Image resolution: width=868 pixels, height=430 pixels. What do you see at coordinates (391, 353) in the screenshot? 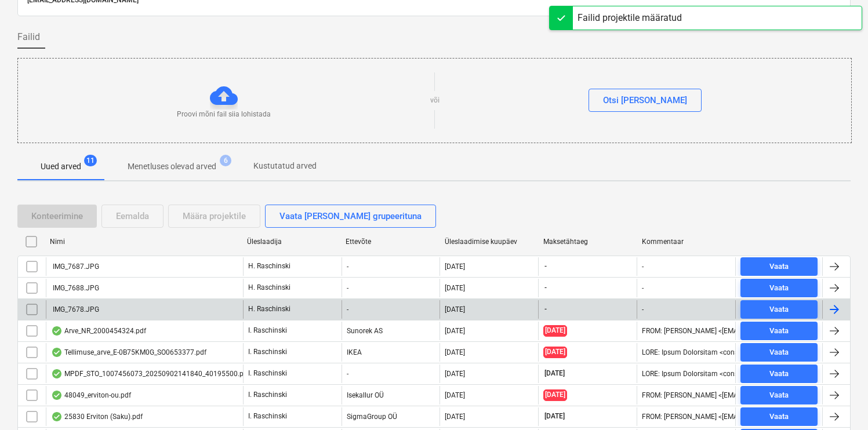
I see `div: IKEA` at bounding box center [391, 353].